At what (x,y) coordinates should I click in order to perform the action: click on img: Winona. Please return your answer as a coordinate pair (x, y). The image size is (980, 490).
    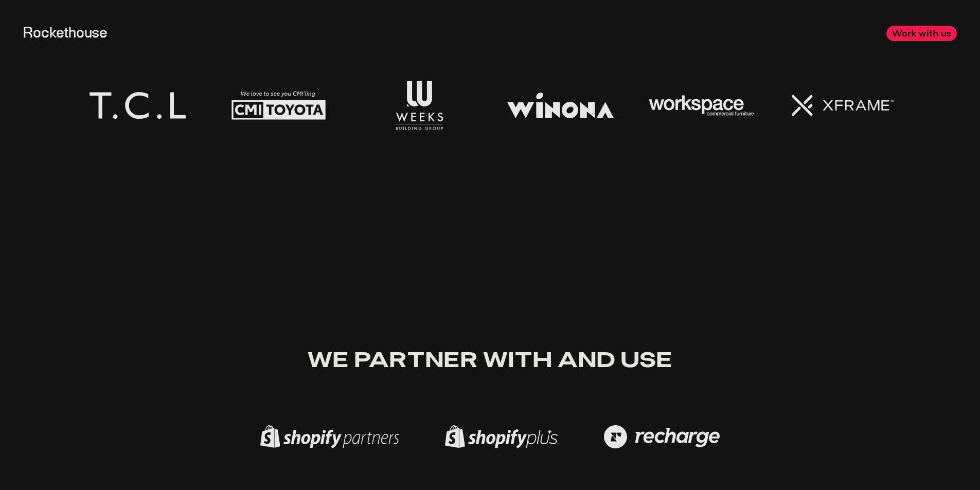
    Looking at the image, I should click on (560, 105).